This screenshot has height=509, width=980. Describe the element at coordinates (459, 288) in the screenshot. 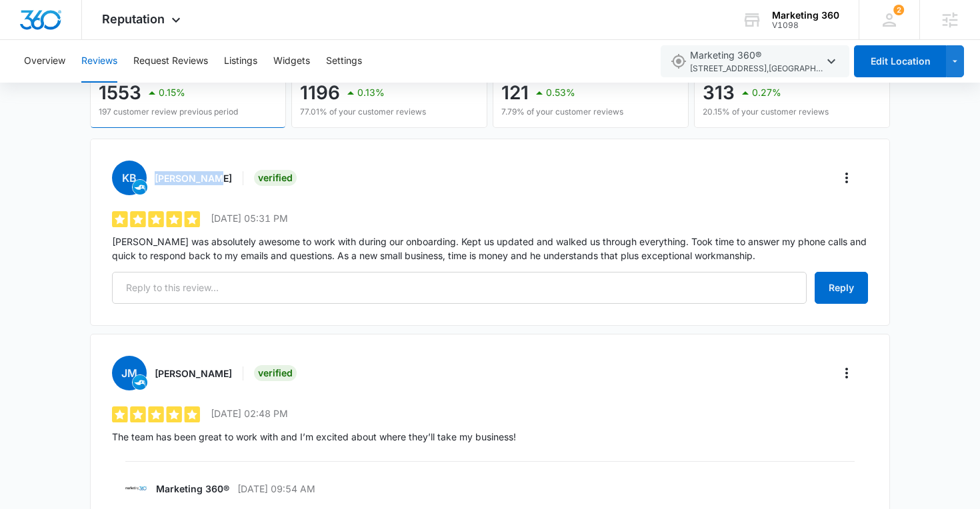

I see `input: Reply to this review...` at that location.